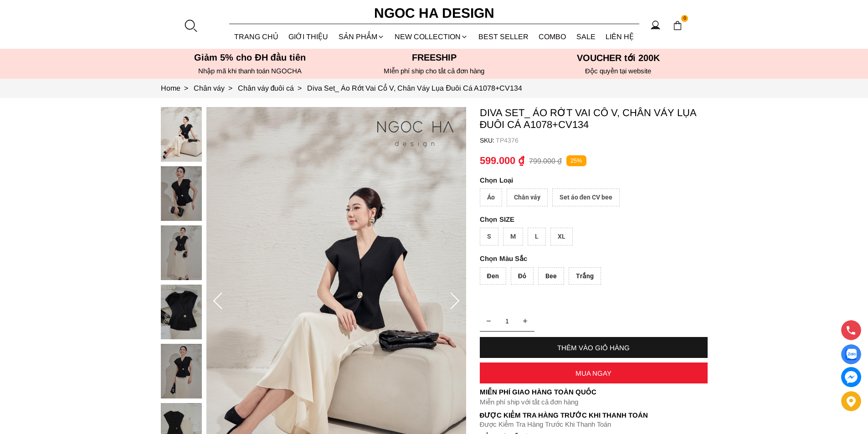 This screenshot has width=868, height=434. What do you see at coordinates (619, 37) in the screenshot?
I see `a: LIÊN HỆ` at bounding box center [619, 37].